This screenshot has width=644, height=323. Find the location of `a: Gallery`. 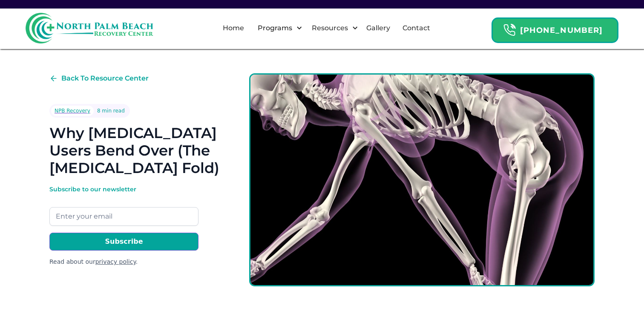

a: Gallery is located at coordinates (378, 28).